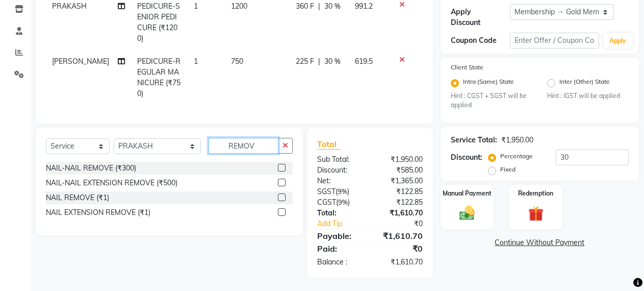 The height and width of the screenshot is (291, 644). What do you see at coordinates (492, 100) in the screenshot?
I see `small: Hint : CGST + SGST will be applied` at bounding box center [492, 100].